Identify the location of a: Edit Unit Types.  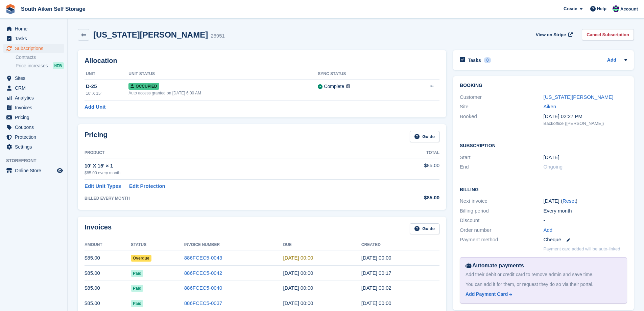
(103, 186).